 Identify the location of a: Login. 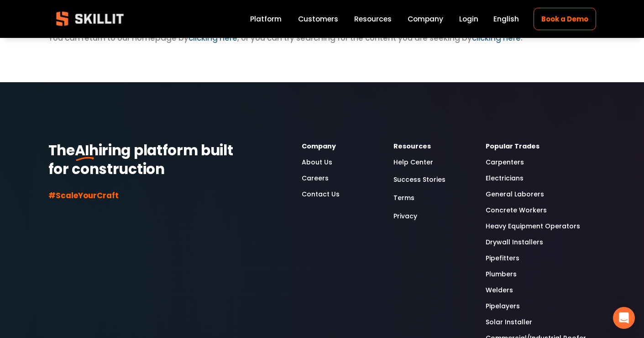
(469, 19).